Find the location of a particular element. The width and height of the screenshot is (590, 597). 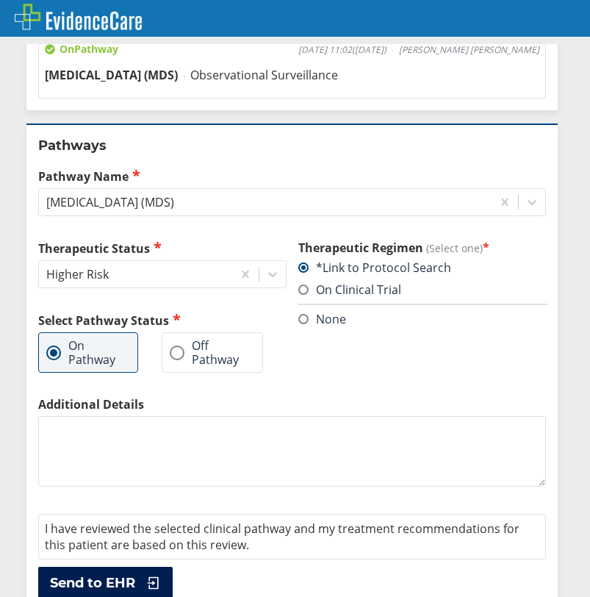

span: I have reviewed the selected clinical pathway and my treatment recommendations for this patient a... is located at coordinates (282, 536).